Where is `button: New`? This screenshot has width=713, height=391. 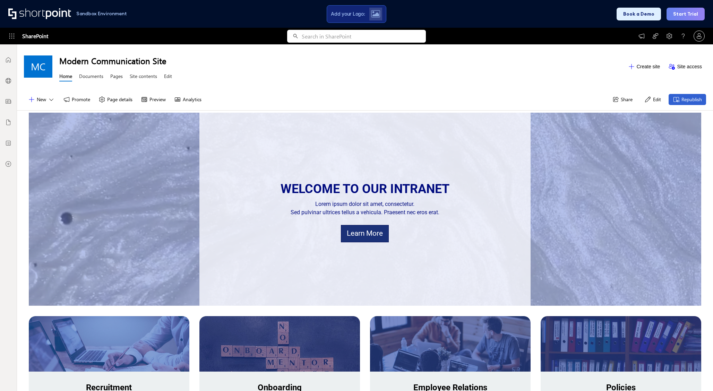
button: New is located at coordinates (41, 100).